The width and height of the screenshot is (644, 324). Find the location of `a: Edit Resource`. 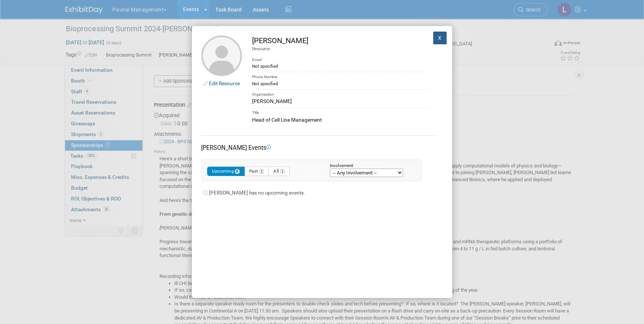

a: Edit Resource is located at coordinates (224, 83).